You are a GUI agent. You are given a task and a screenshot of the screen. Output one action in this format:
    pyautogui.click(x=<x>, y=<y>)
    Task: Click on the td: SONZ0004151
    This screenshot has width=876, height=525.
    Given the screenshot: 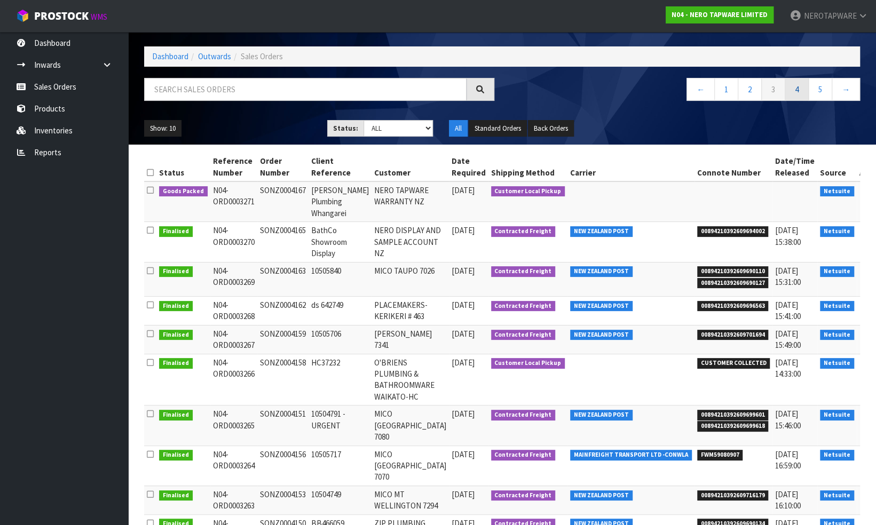 What is the action you would take?
    pyautogui.click(x=283, y=426)
    